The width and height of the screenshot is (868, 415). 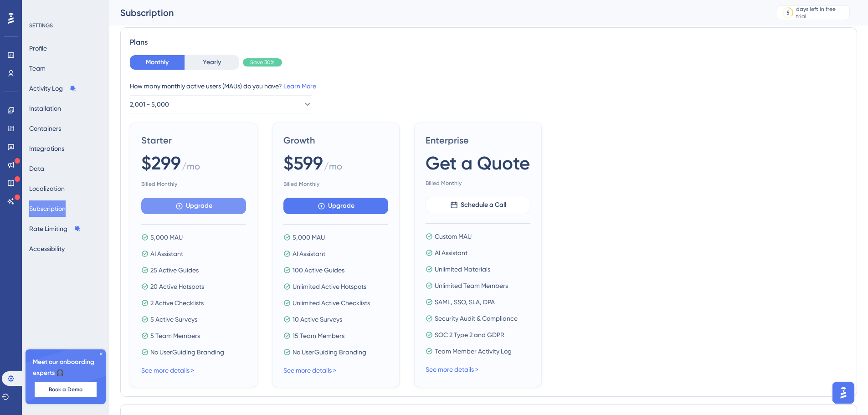 What do you see at coordinates (484, 205) in the screenshot?
I see `span: Schedule a Call` at bounding box center [484, 205].